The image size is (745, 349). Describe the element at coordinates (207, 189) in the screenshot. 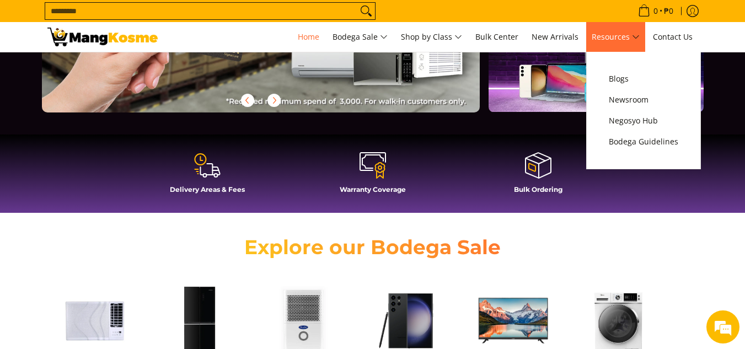

I see `h4: Delivery Areas & Fees` at that location.